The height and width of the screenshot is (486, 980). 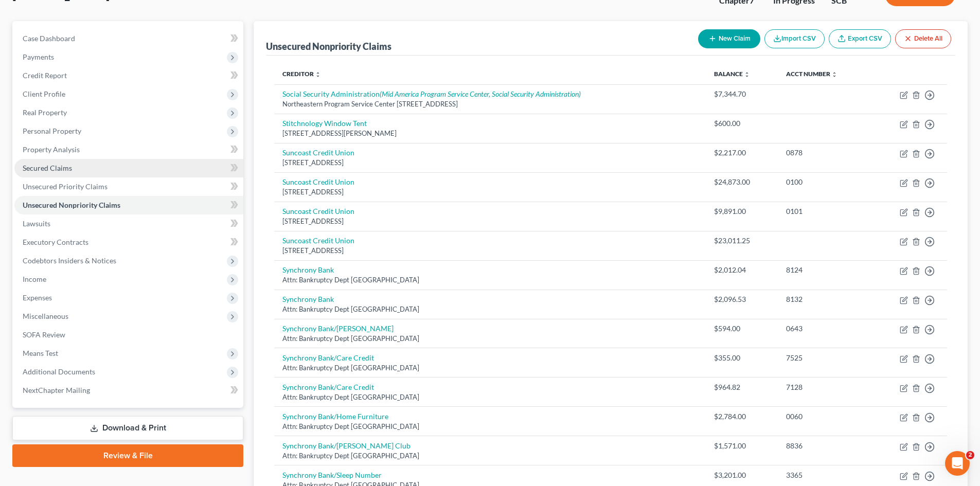 I want to click on span: Credit Report, so click(x=44, y=75).